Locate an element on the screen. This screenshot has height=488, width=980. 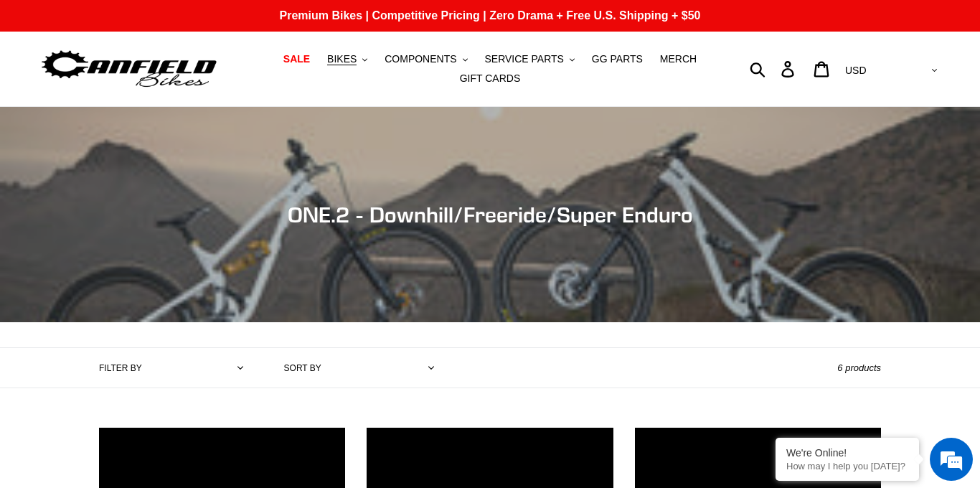
span: SALE is located at coordinates (296, 59).